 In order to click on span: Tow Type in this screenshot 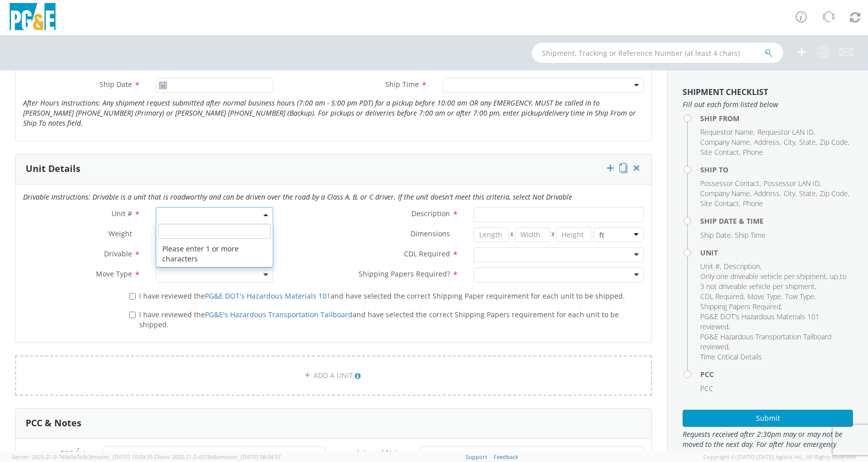, I will do `click(800, 297)`.